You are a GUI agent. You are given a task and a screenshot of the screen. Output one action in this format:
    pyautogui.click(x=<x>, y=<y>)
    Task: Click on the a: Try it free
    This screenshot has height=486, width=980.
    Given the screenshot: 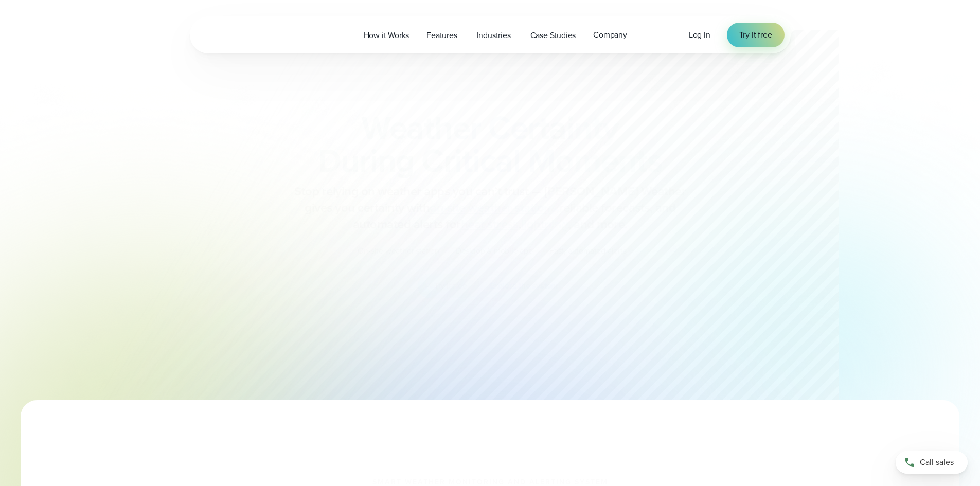 What is the action you would take?
    pyautogui.click(x=755, y=35)
    